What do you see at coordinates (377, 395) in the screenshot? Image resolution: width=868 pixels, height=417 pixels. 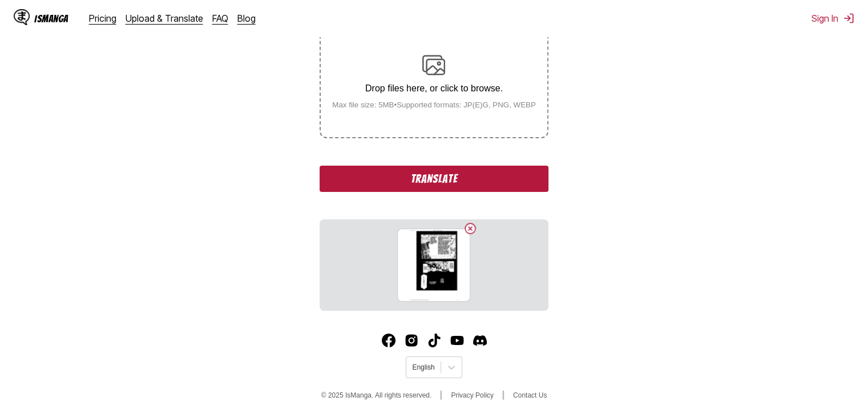 I see `span: © 2025 IsManga. All rights reserved.` at bounding box center [377, 395].